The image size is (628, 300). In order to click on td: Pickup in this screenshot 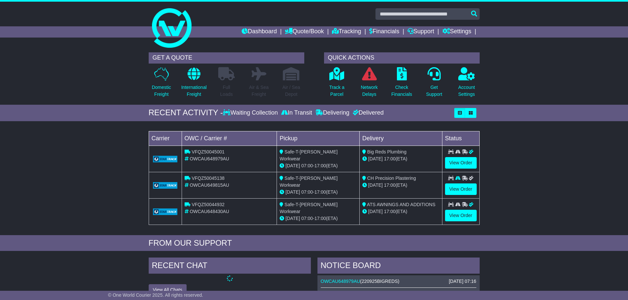, I will do `click(318, 138)`.